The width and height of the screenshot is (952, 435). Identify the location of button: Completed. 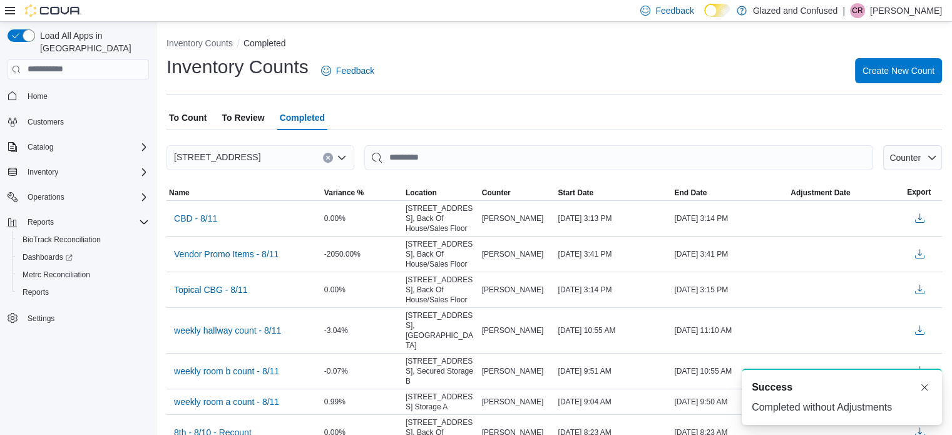
(265, 43).